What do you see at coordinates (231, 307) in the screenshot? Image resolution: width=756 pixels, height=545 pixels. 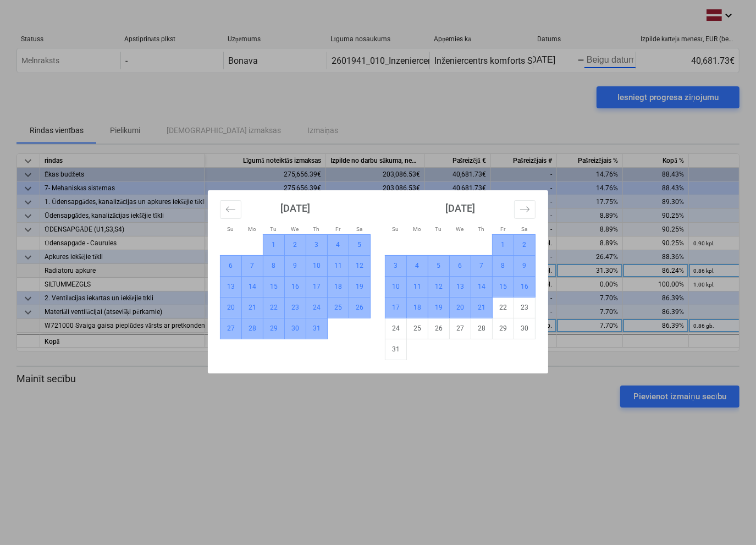 I see `td: Choose Sunday, July 20, 2025 as your check-out date. It's available.` at bounding box center [231, 307].